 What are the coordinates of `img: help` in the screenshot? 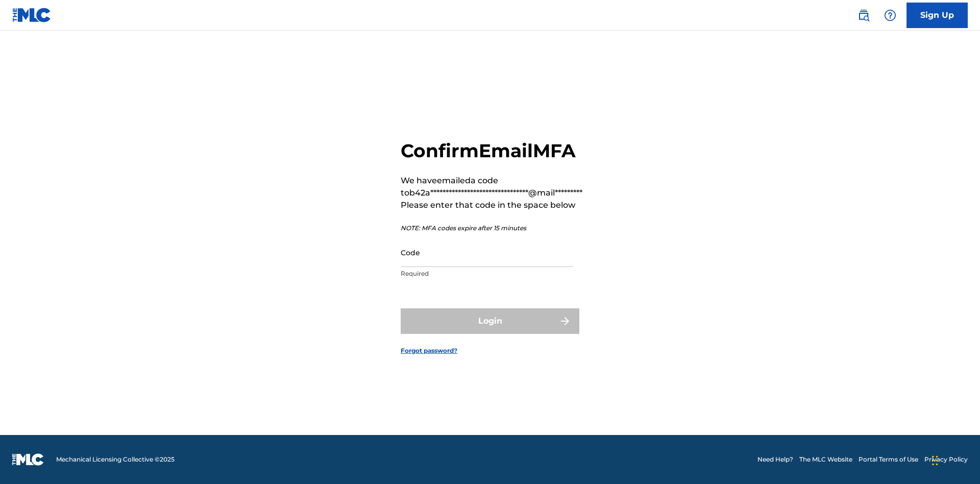 It's located at (890, 15).